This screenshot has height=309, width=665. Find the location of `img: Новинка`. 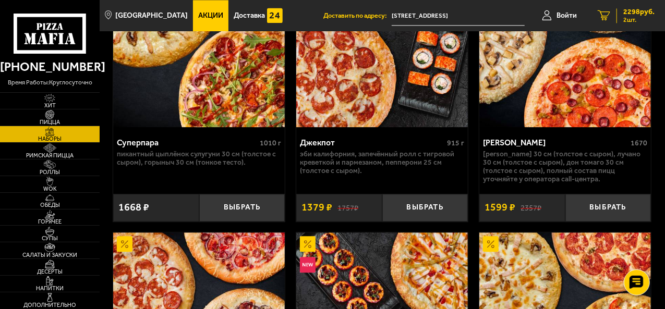

img: Новинка is located at coordinates (308, 265).